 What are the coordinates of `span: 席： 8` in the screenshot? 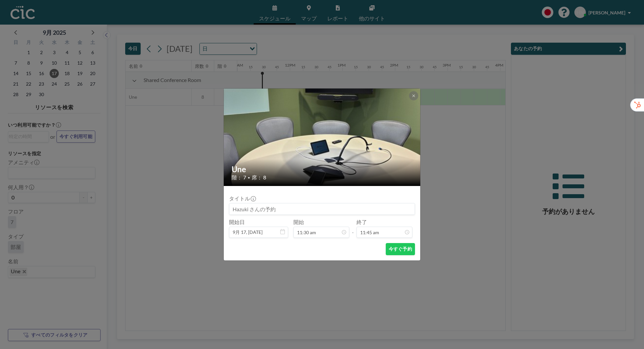 It's located at (259, 177).